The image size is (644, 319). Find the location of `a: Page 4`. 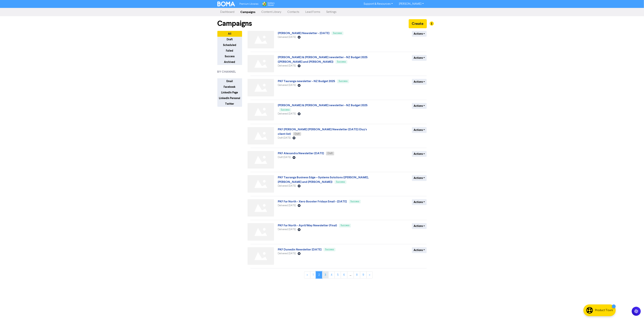

a: Page 4 is located at coordinates (331, 275).